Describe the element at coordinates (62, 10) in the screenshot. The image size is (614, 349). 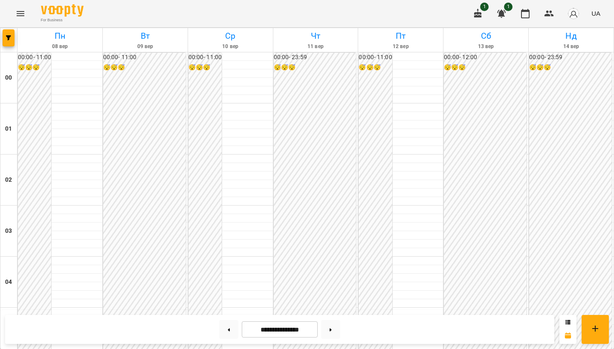
I see `img: Voopty Logo` at that location.